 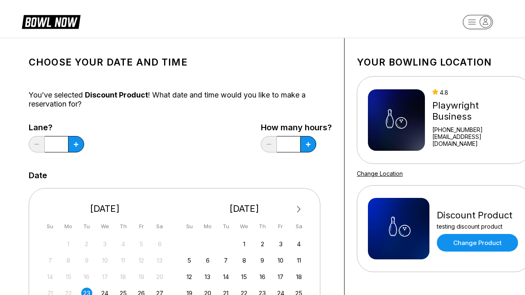 What do you see at coordinates (244, 260) in the screenshot?
I see `div: Choose Wednesday, October 8th, 2025` at bounding box center [244, 260].